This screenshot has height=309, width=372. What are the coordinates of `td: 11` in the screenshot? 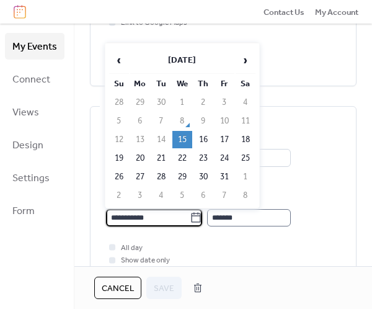 It's located at (246, 121).